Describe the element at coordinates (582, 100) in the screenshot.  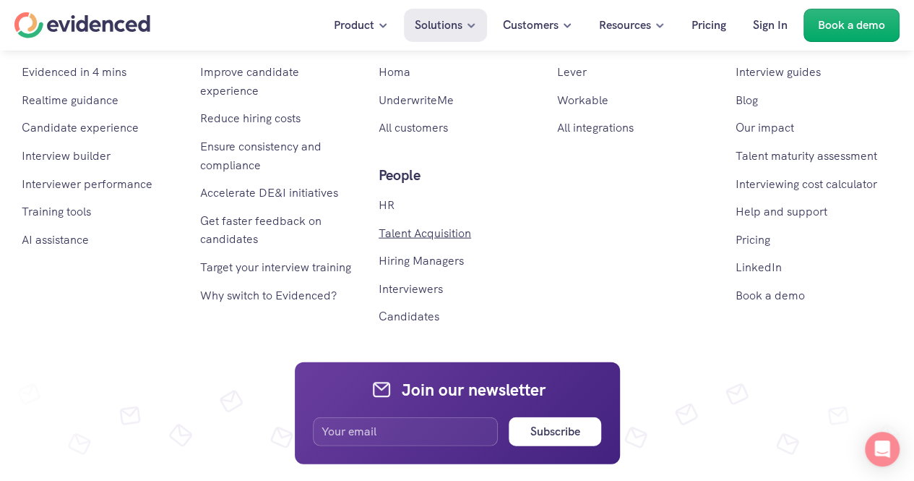
I see `a: Workable` at that location.